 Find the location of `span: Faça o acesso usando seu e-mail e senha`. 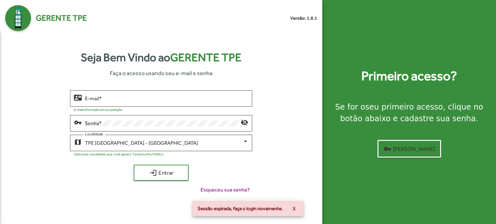

span: Faça o acesso usando seu e-mail e senha is located at coordinates (161, 73).